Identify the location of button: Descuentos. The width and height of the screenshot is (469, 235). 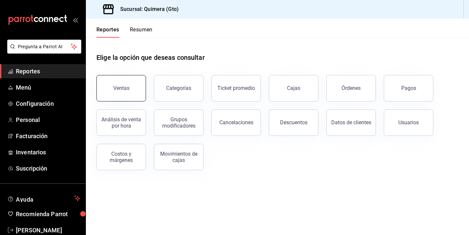
(293, 122).